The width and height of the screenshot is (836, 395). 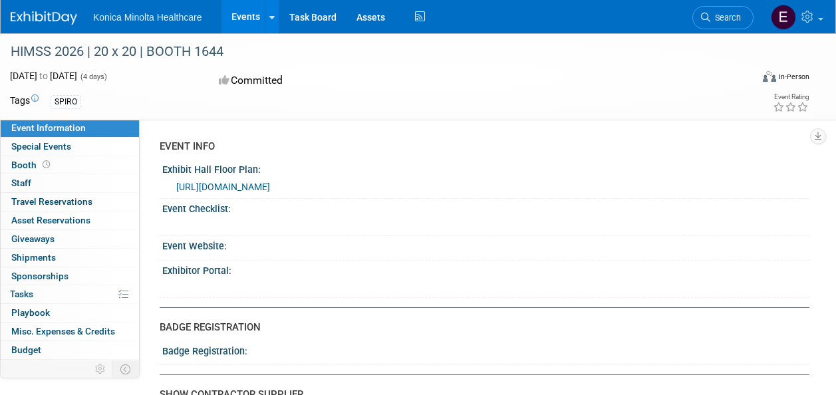 What do you see at coordinates (70, 257) in the screenshot?
I see `a: Shipments` at bounding box center [70, 257].